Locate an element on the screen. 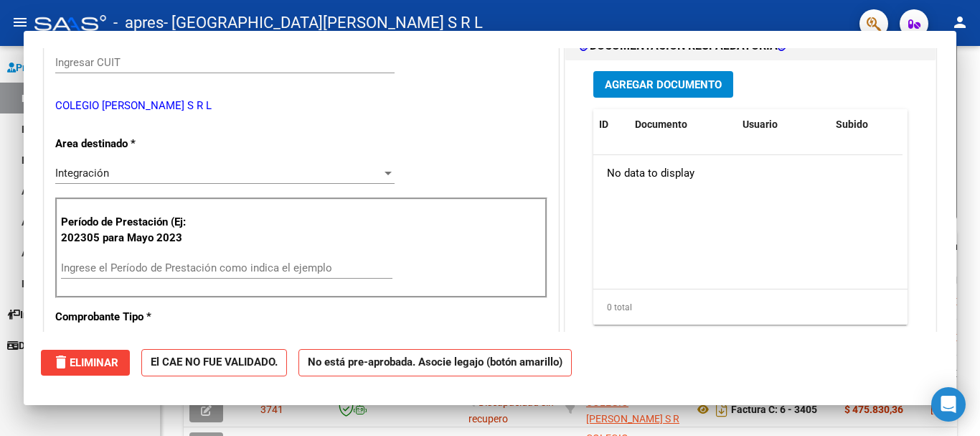 The width and height of the screenshot is (980, 436). span: Integración is located at coordinates (82, 173).